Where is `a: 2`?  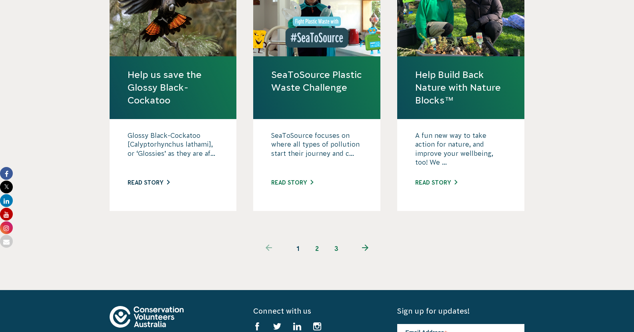
a: 2 is located at coordinates (317, 249).